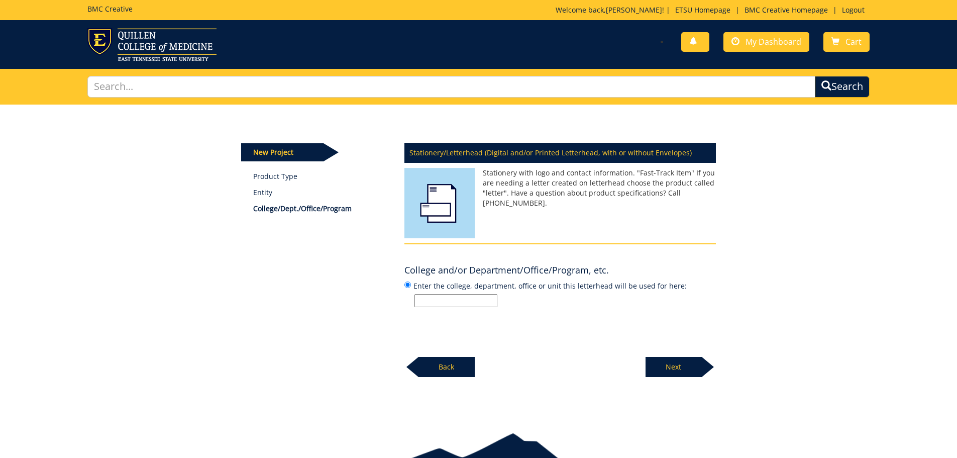  Describe the element at coordinates (560, 153) in the screenshot. I see `p: Stationery/Letterhead (Digital and/or Printed Letterhead, with or without Envelopes)` at that location.